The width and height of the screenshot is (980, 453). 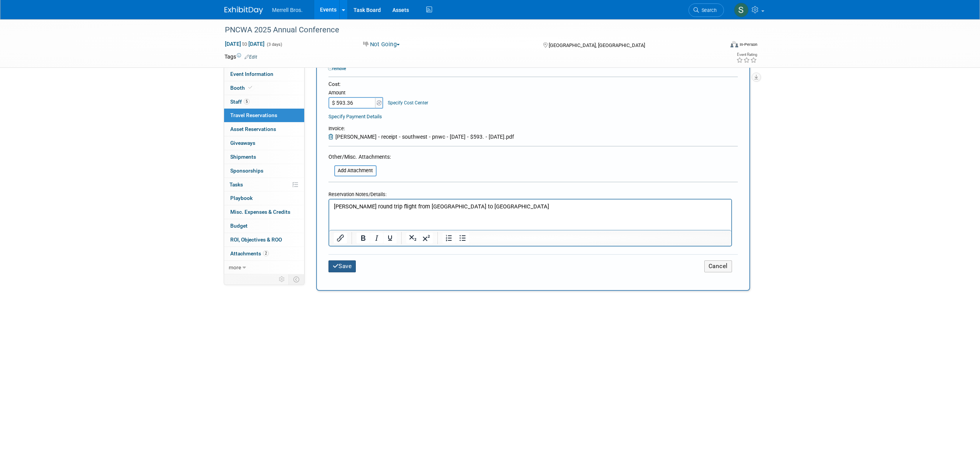 What do you see at coordinates (265, 239) in the screenshot?
I see `a: ROI, Objectives & ROO` at bounding box center [265, 239].